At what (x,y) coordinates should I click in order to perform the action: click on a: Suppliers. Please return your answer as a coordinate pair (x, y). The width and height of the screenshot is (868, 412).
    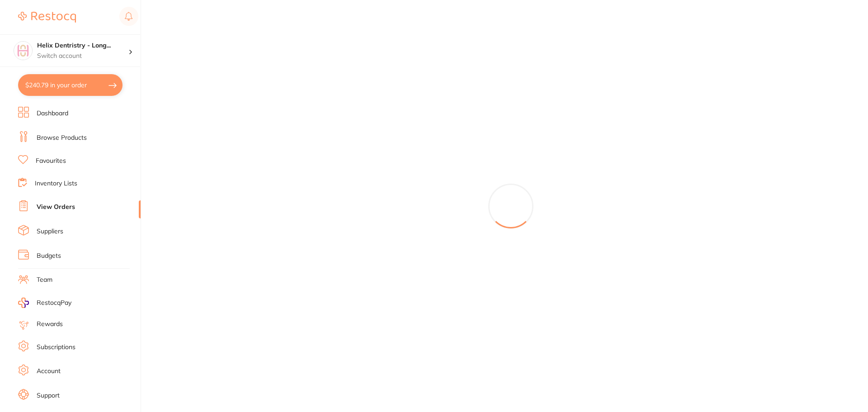
    Looking at the image, I should click on (50, 231).